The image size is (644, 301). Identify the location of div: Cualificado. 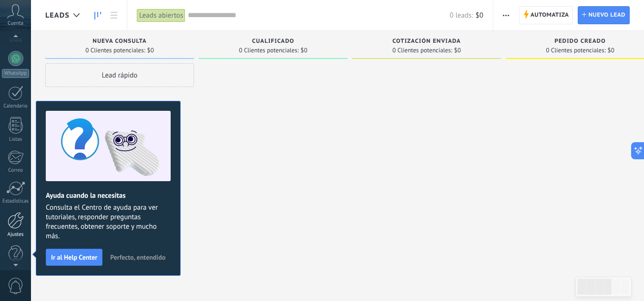
(273, 42).